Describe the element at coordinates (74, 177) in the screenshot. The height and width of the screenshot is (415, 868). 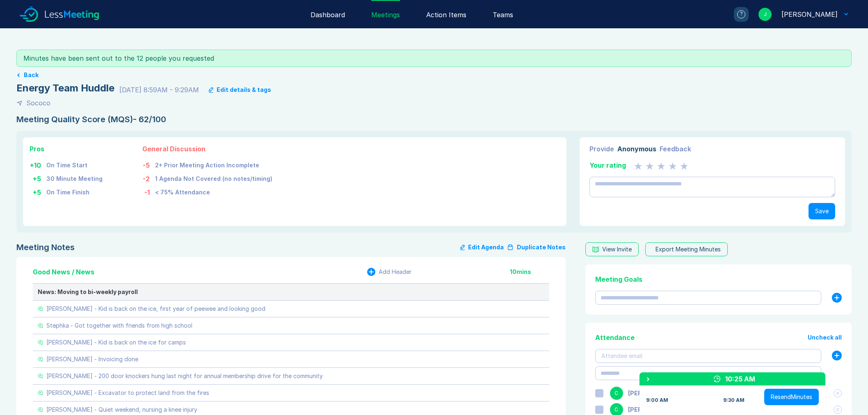
I see `td: 30 Minute Meeting` at that location.